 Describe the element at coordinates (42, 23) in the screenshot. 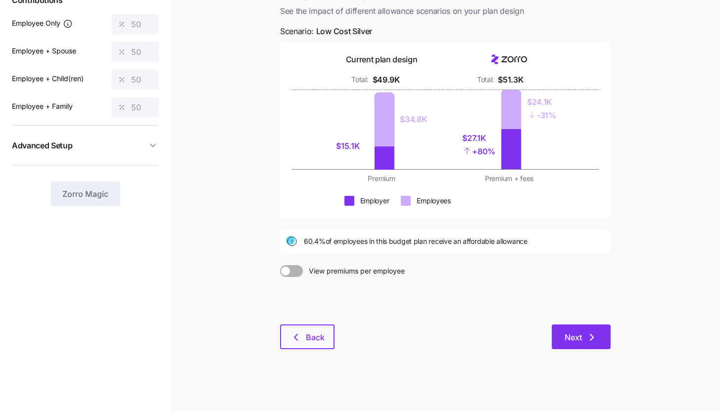

I see `label: Employee Only` at that location.